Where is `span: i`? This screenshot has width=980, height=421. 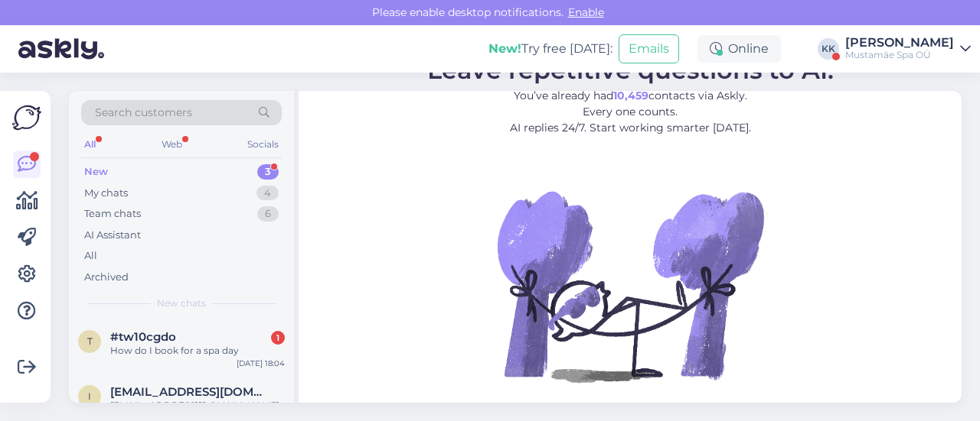
span: i is located at coordinates (90, 396).